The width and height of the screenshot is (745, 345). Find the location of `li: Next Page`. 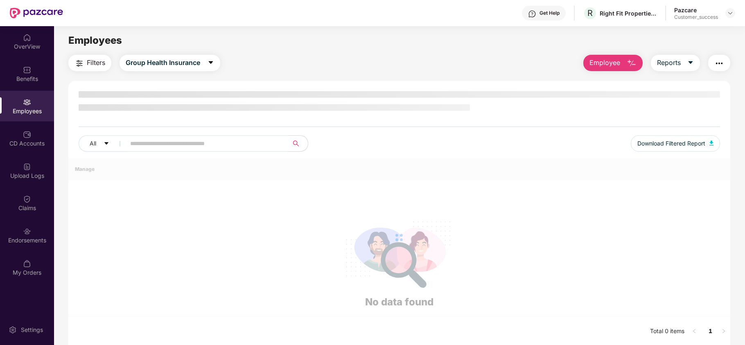

li: Next Page is located at coordinates (723, 332).